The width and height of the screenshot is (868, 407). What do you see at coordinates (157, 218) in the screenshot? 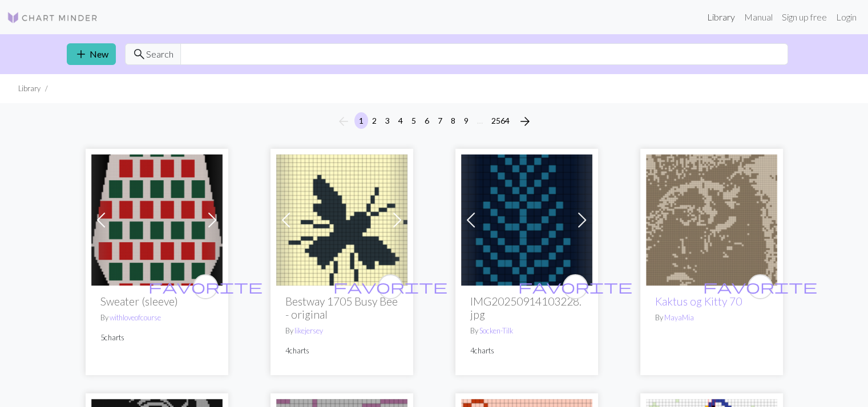
I see `a: Sweater (sleeve)` at bounding box center [157, 218].